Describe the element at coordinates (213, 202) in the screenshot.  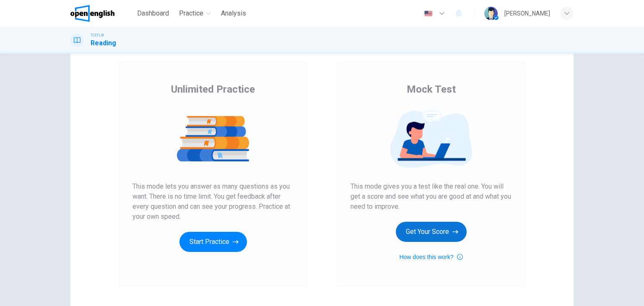
I see `span: This mode lets you answer as many questions as you want. There is no time limit. You get feedback...` at that location.